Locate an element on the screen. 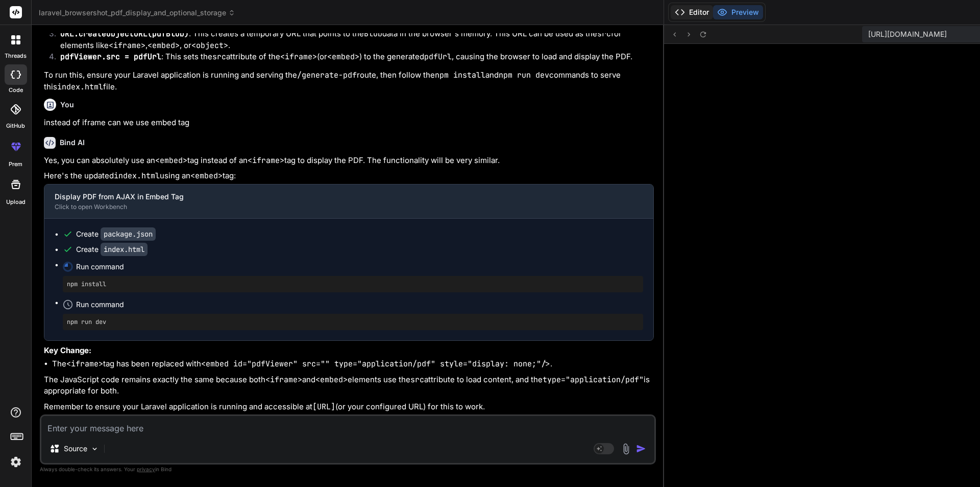 This screenshot has height=487, width=980. p: Always double-check its answers. Your in Bind is located at coordinates (348, 469).